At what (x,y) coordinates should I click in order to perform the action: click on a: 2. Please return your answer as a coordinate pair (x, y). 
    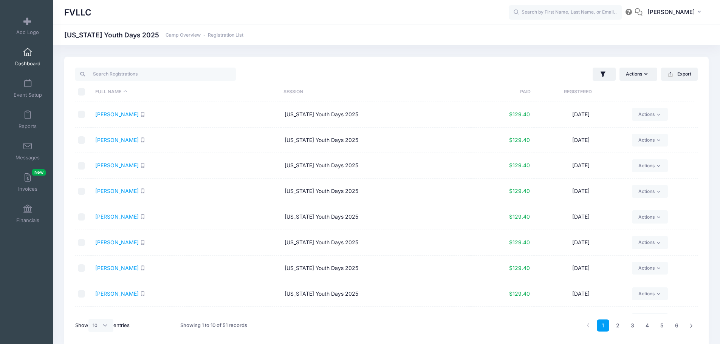
    Looking at the image, I should click on (618, 326).